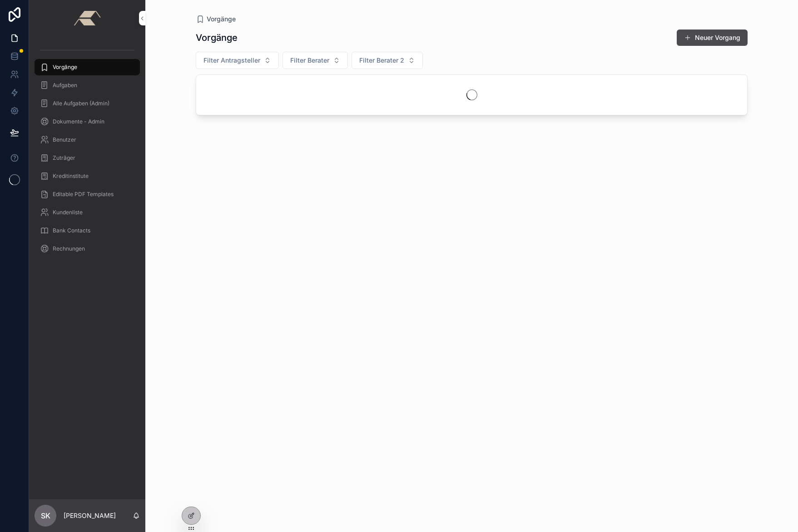  What do you see at coordinates (83, 195) in the screenshot?
I see `span: Editable PDF Templates` at bounding box center [83, 195].